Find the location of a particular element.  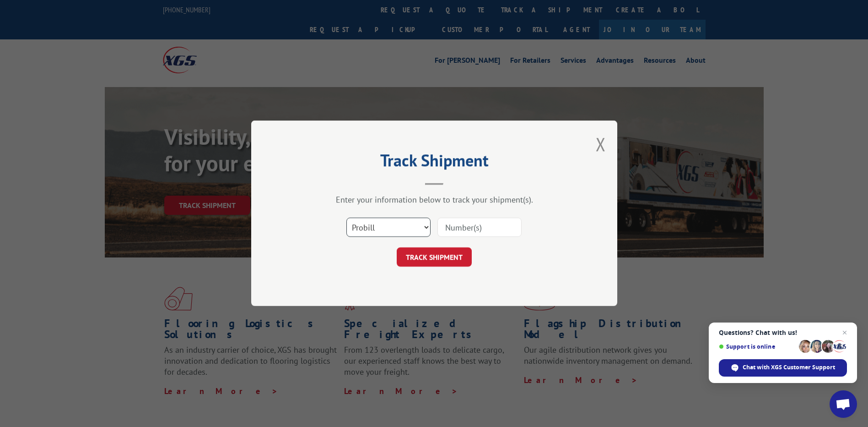

input: Number(s) is located at coordinates (480, 228).